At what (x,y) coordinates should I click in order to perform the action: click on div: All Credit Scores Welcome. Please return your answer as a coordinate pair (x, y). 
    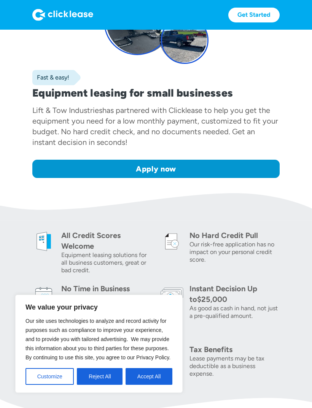
    Looking at the image, I should click on (106, 241).